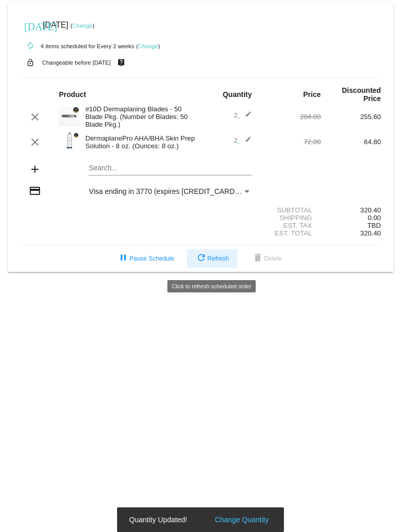 Image resolution: width=401 pixels, height=532 pixels. I want to click on strong: Price, so click(313, 94).